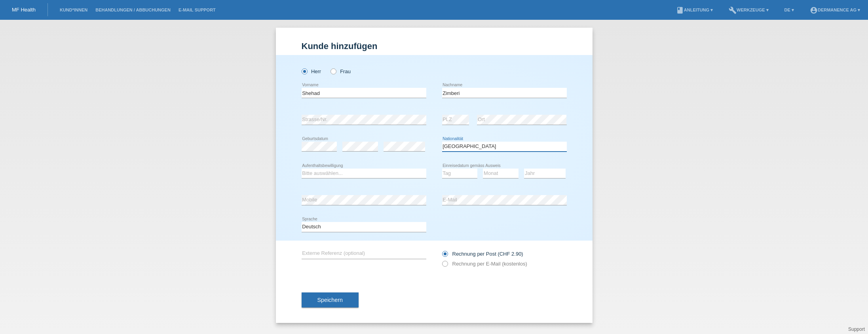 This screenshot has height=334, width=868. Describe the element at coordinates (485, 264) in the screenshot. I see `label: Rechnung per E-Mail (kostenlos)` at that location.